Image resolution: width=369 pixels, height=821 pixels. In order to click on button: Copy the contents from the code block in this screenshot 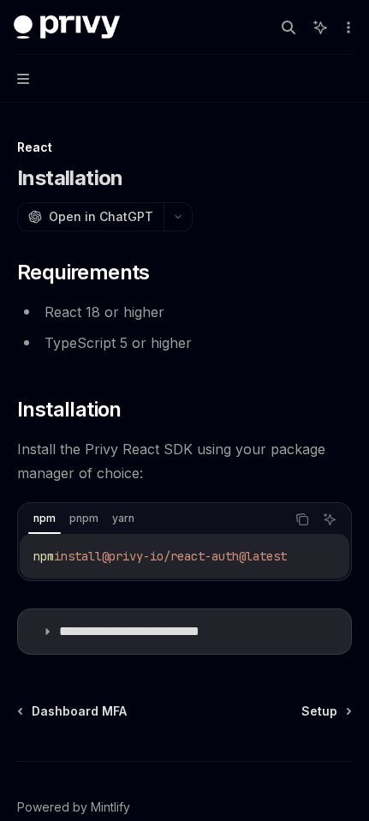, I will do `click(303, 519)`.